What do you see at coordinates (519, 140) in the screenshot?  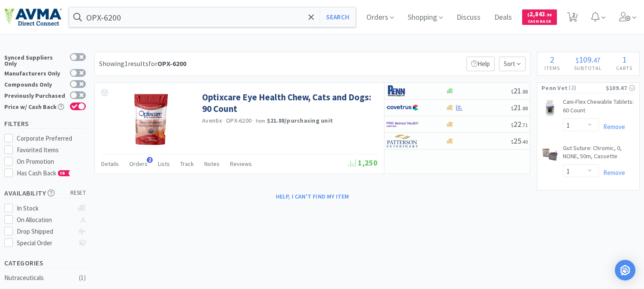 I see `span: 25` at bounding box center [519, 140].